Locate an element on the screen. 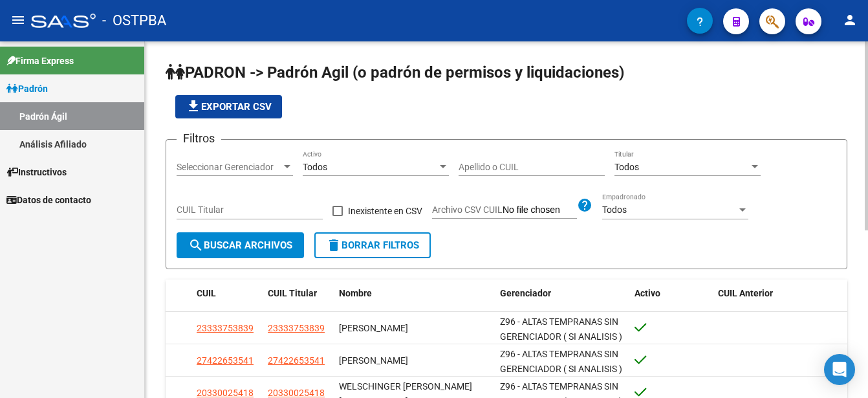 This screenshot has width=868, height=398. span: Inexistente en CSV is located at coordinates (385, 211).